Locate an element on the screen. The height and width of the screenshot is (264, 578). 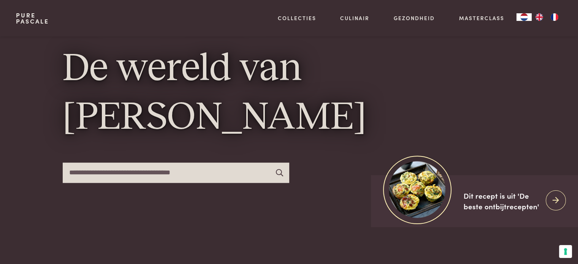
a: https://admin.purepascale.com/wp-content/uploads/2025/04/Home_button_eitjes.png Dit recept is uit... is located at coordinates (475, 201).